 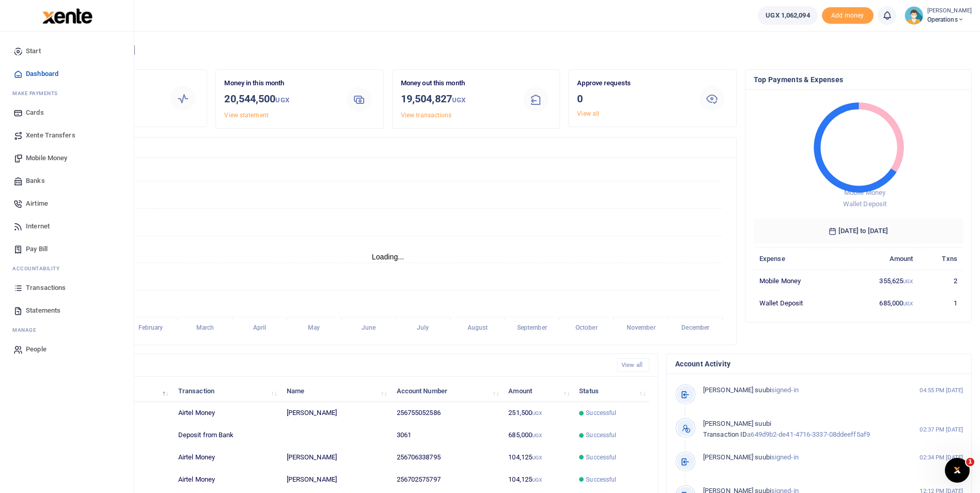 I want to click on p: a649d9b2-de41-4716-3337-08ddeeff5af9, so click(x=800, y=430).